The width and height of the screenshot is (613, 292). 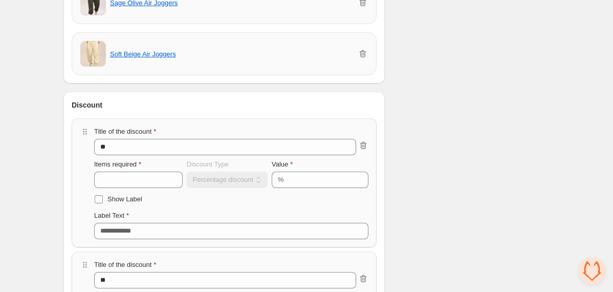 What do you see at coordinates (118, 164) in the screenshot?
I see `label: Items required` at bounding box center [118, 164].